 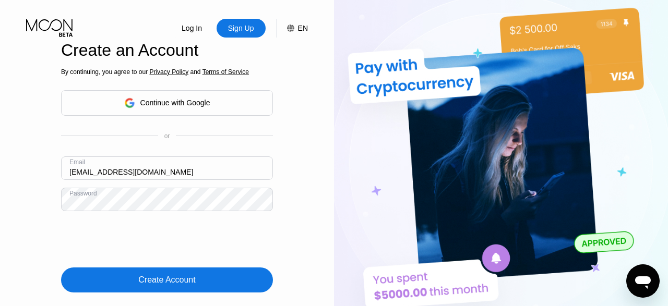 I want to click on div: By continuing, you agree to our, so click(x=167, y=72).